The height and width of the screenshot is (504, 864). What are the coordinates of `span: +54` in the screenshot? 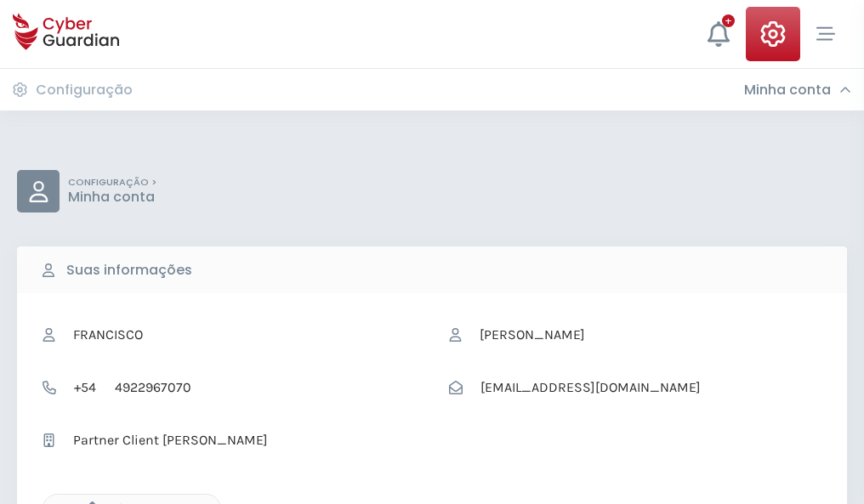 It's located at (85, 388).